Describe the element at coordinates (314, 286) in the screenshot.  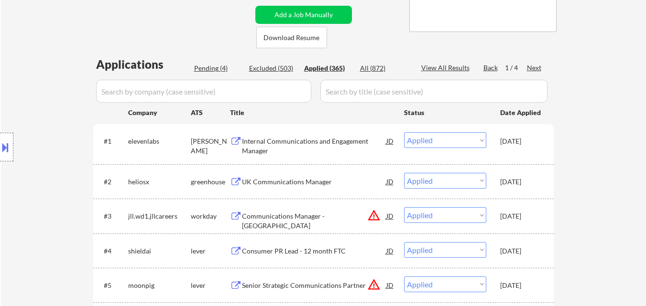
I see `div: Senior Strategic Communications Partner` at that location.